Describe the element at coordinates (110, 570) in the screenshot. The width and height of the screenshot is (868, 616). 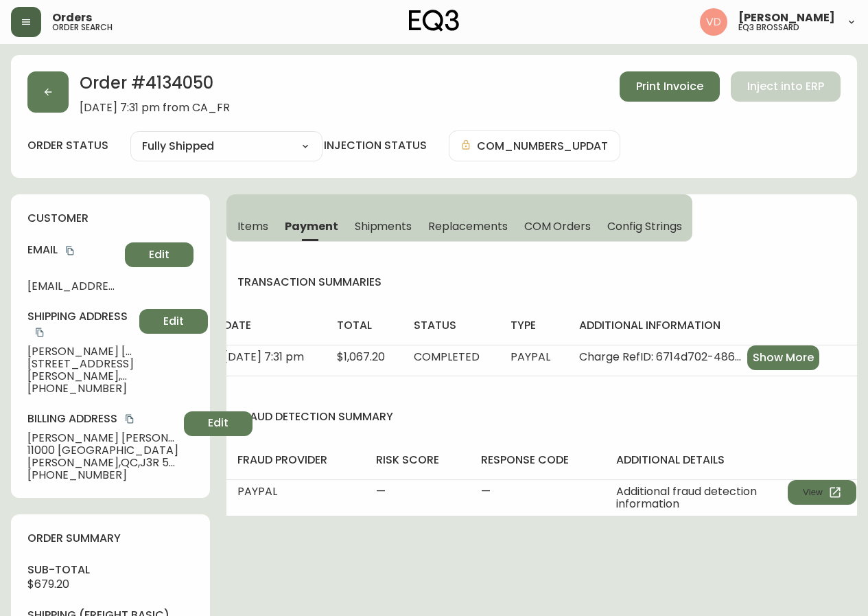
I see `h4: sub-total` at that location.